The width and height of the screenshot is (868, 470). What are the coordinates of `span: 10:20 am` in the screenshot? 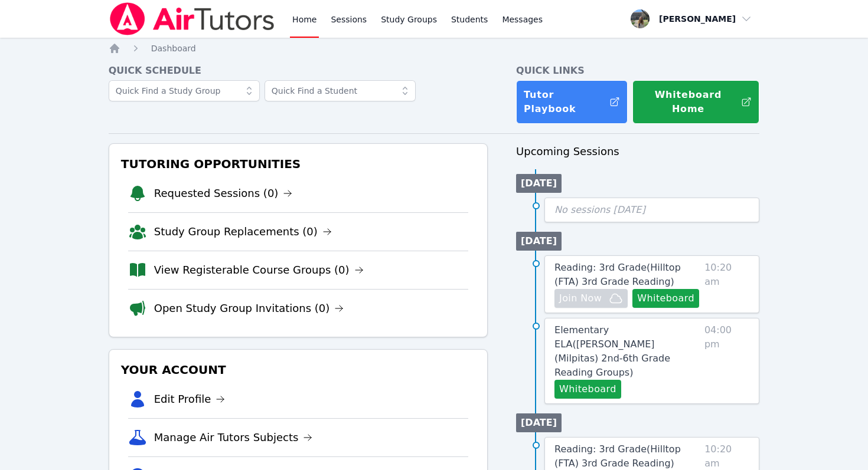 It's located at (727, 284).